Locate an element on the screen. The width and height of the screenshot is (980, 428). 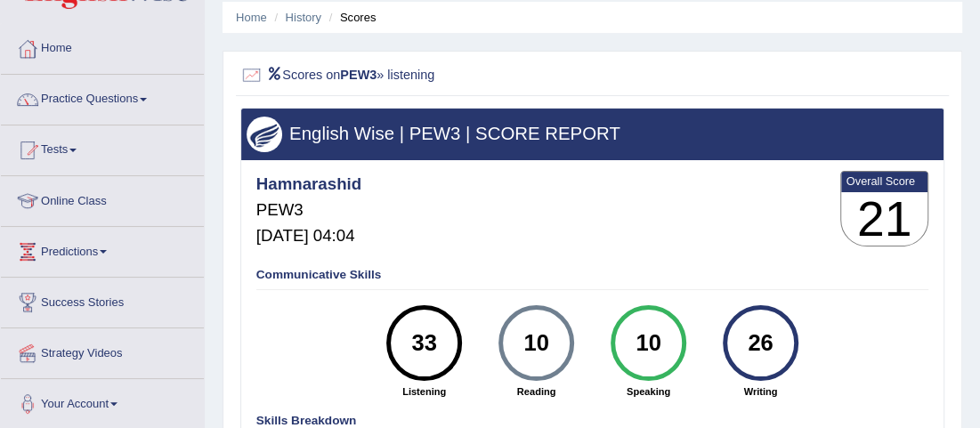
h3: English Wise | PEW3 | SCORE REPORT is located at coordinates (591, 133).